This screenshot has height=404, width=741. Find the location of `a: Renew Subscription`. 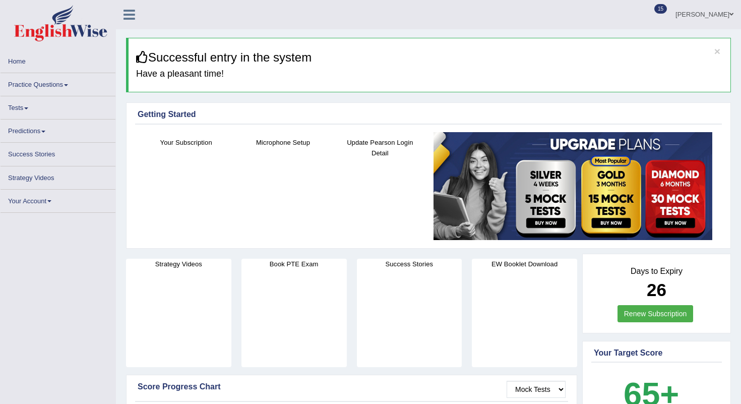

a: Renew Subscription is located at coordinates (655, 313).